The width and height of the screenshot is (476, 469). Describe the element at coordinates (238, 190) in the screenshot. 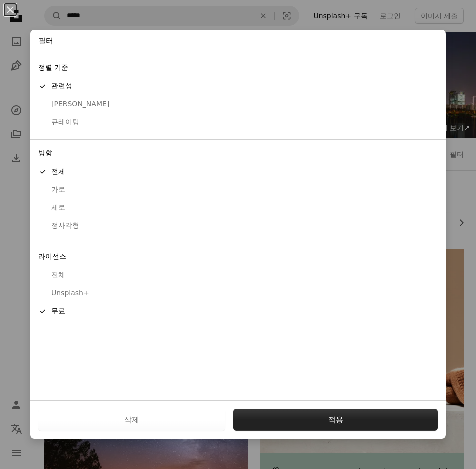

I see `button: 가로` at that location.